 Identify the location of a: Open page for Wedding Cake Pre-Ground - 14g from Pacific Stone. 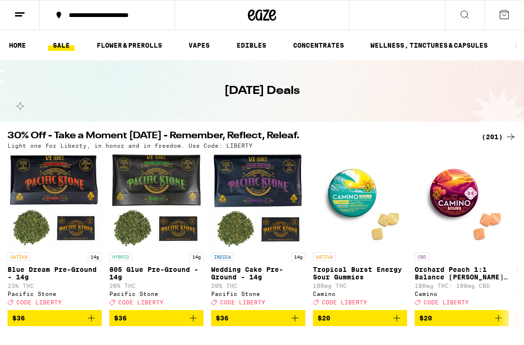
(258, 231).